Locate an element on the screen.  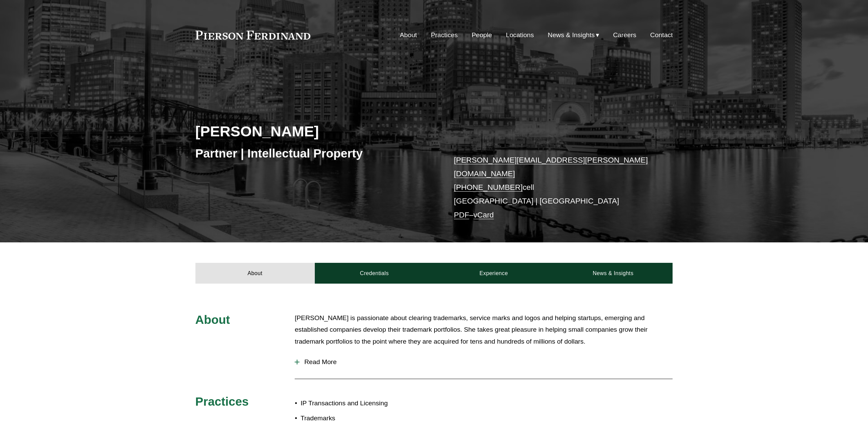
p: Trademarks is located at coordinates (367, 418).